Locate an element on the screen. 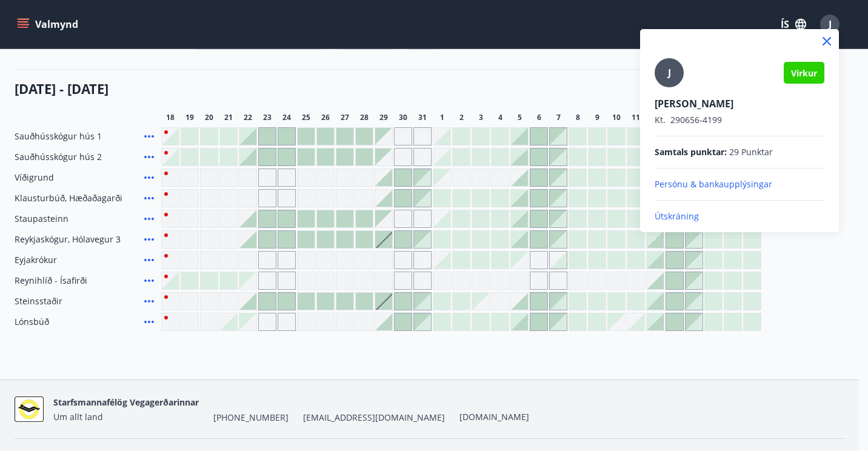 This screenshot has height=451, width=868. p: Útskráning is located at coordinates (740, 216).